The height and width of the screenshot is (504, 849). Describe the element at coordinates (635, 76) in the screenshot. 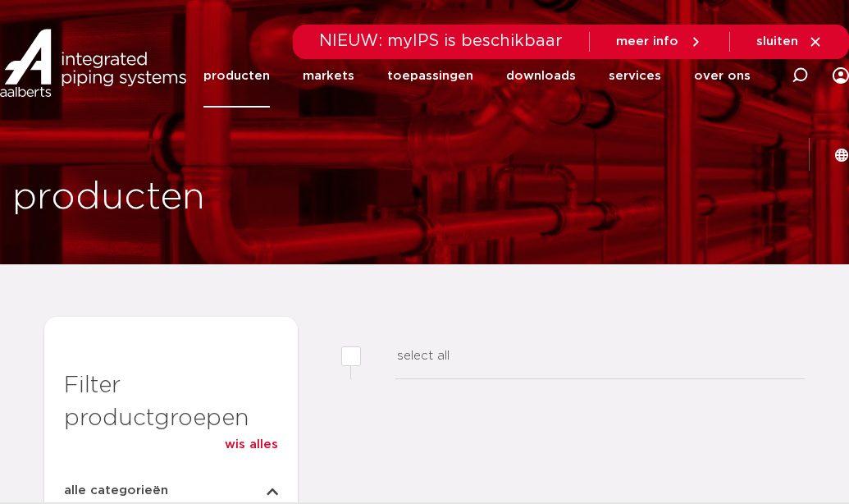

I see `a: services` at that location.